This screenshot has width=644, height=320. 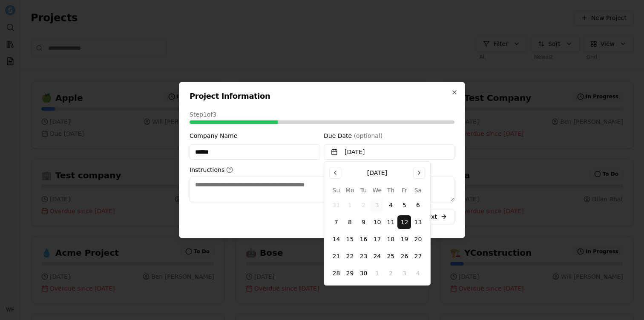 I want to click on span: (optional), so click(x=368, y=136).